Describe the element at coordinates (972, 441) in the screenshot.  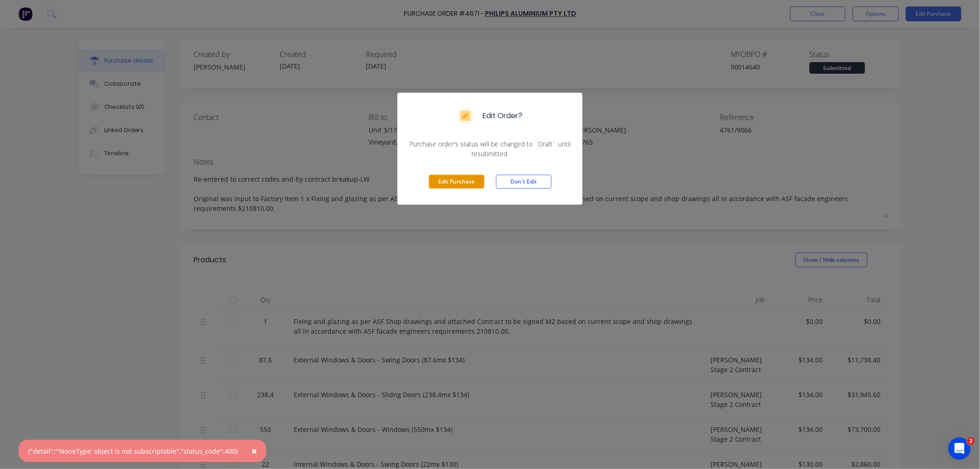
I see `span: 2` at that location.